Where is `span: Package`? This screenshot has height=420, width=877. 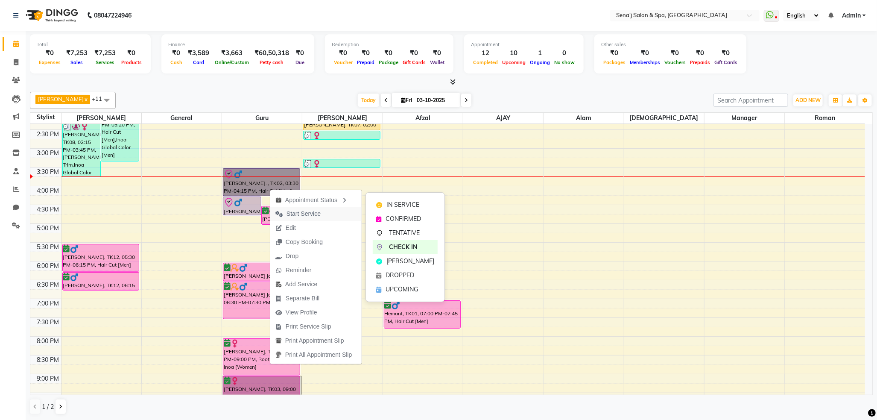
span: Package is located at coordinates (388, 62).